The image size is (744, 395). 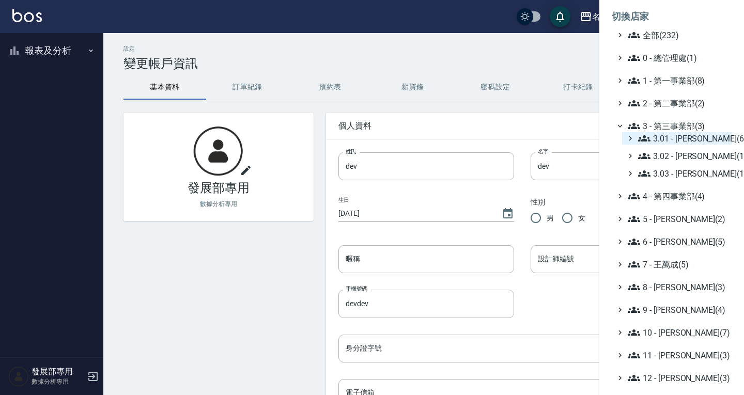 I want to click on span: 7 - 王萬成(5), so click(x=677, y=264).